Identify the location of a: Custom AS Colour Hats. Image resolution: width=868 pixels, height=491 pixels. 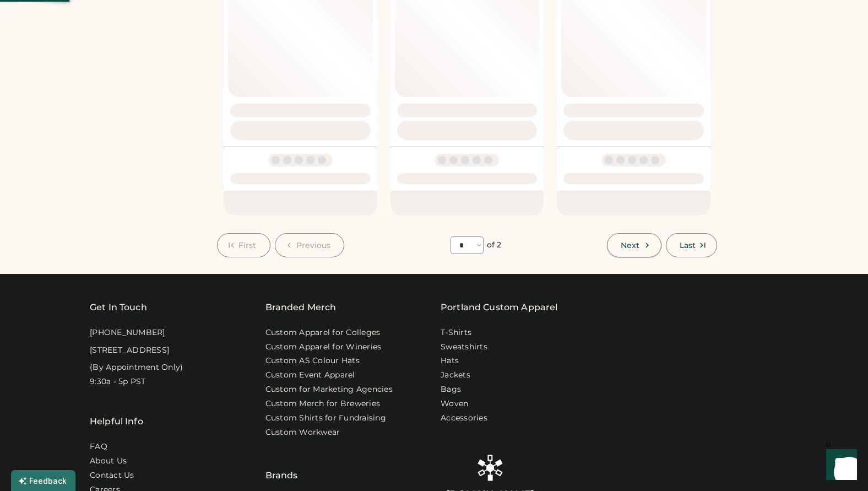
(312, 361).